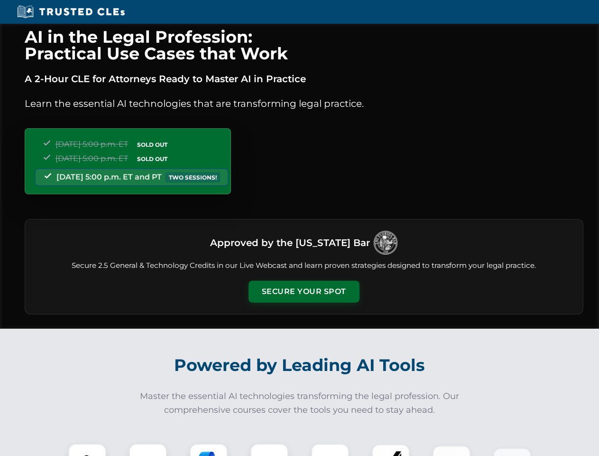 This screenshot has width=599, height=456. Describe the element at coordinates (304, 103) in the screenshot. I see `p: Learn the essential AI technologies that are transforming legal practice.` at that location.